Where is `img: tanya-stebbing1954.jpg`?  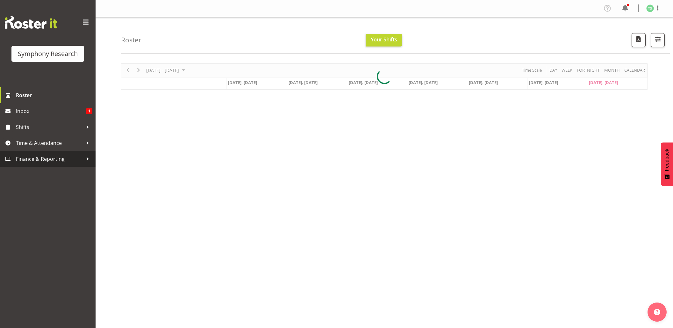 img: tanya-stebbing1954.jpg is located at coordinates (650, 8).